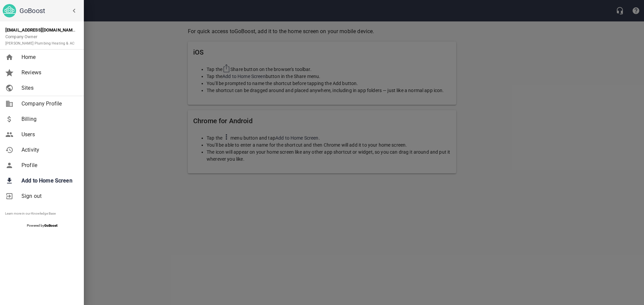 The height and width of the screenshot is (305, 644). Describe the element at coordinates (50, 11) in the screenshot. I see `h6: GoBoost` at that location.